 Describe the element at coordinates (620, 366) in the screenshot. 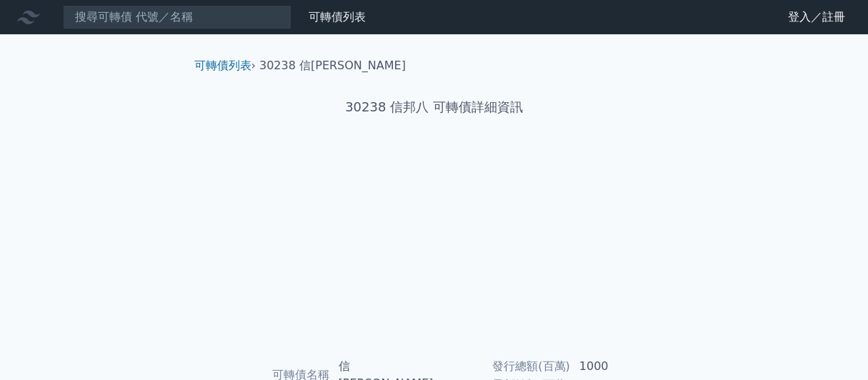

I see `td: 1000` at that location.